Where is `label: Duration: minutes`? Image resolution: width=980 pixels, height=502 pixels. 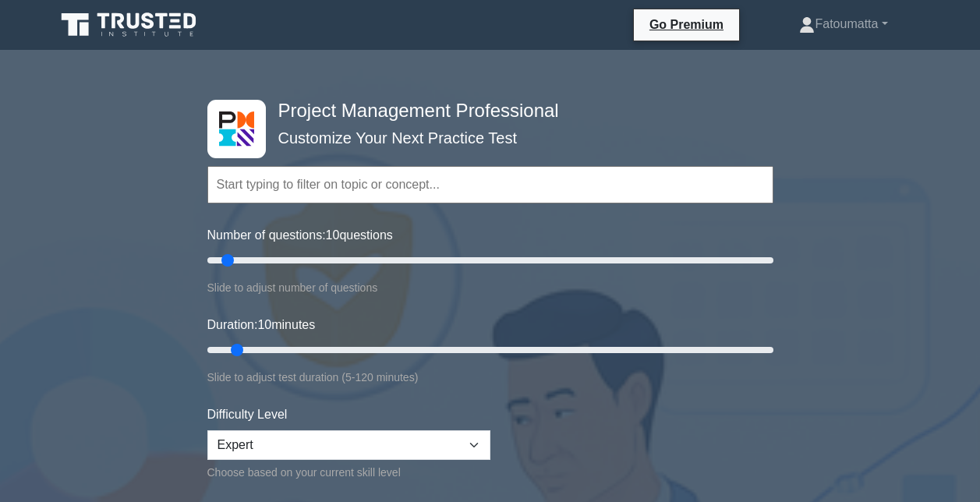
label: Duration: minutes is located at coordinates (261, 325).